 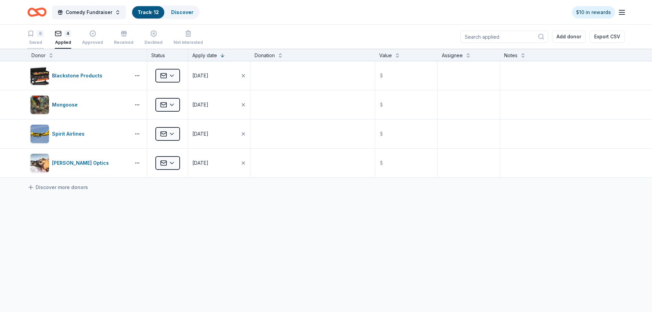 I want to click on div: Applied, so click(x=63, y=42).